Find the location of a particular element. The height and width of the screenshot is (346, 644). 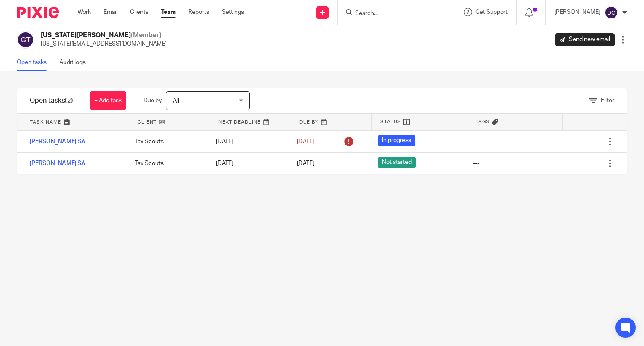

p: Due by is located at coordinates (153, 100).